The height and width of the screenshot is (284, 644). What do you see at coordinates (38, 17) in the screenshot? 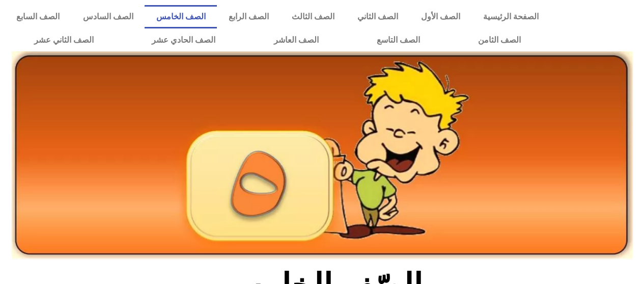
I see `a: الصف السابع` at bounding box center [38, 17].